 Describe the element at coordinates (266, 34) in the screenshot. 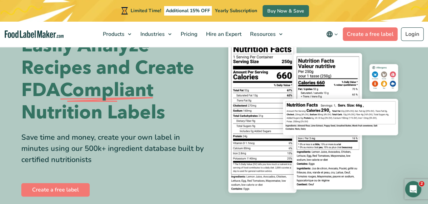

I see `a: Resources` at that location.